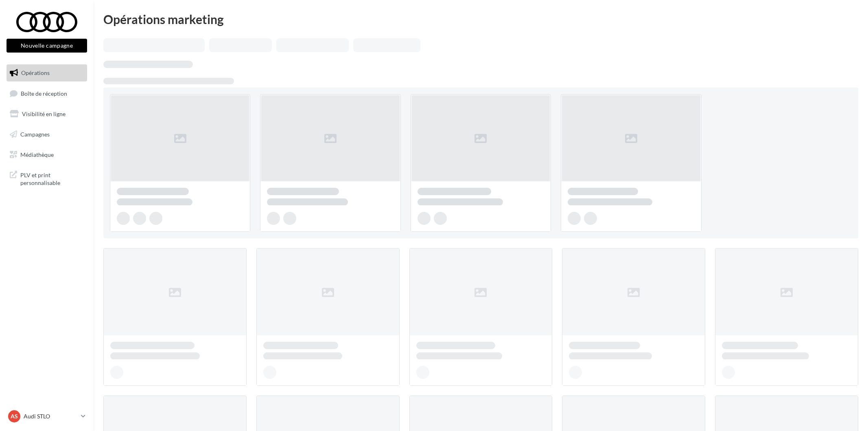  Describe the element at coordinates (47, 134) in the screenshot. I see `a: Campagnes` at that location.